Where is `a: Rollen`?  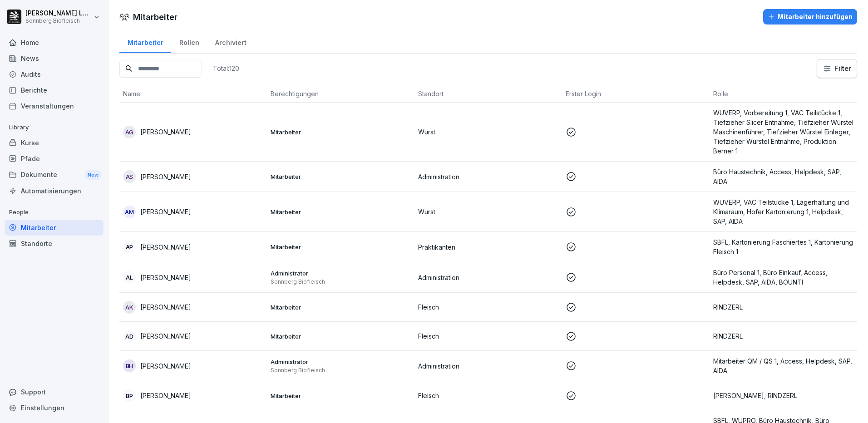
a: Rollen is located at coordinates (189, 41).